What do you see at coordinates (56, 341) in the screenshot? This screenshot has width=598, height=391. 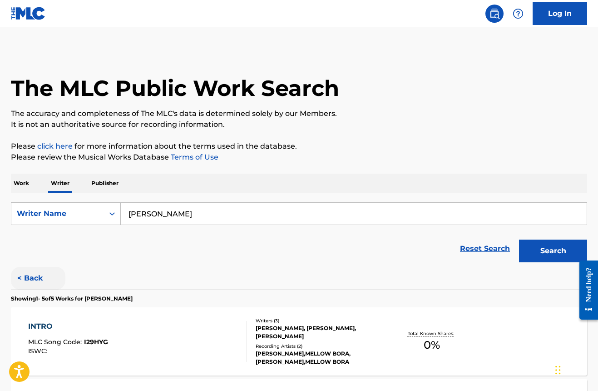 I see `span: MLC Song Code :` at bounding box center [56, 341].